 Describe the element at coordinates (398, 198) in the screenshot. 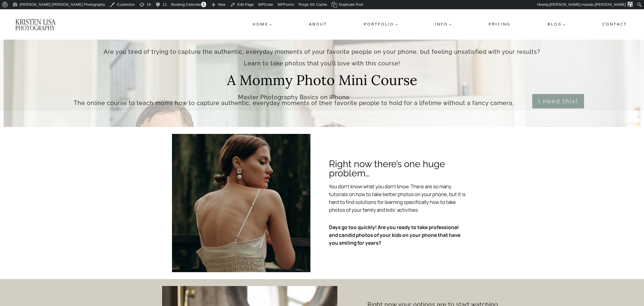

I see `p: You don’t know what you don’t know. There are so many tutorials on how to take better photos on y...` at that location.